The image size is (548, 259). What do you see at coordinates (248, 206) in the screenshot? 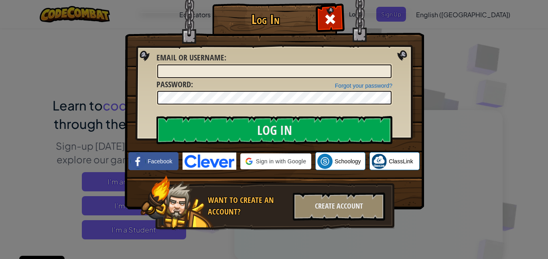
I see `div: Want to create an account?` at bounding box center [248, 206].